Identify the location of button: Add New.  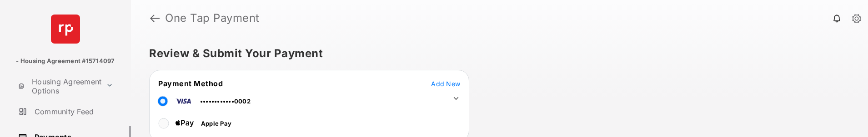
(446, 84).